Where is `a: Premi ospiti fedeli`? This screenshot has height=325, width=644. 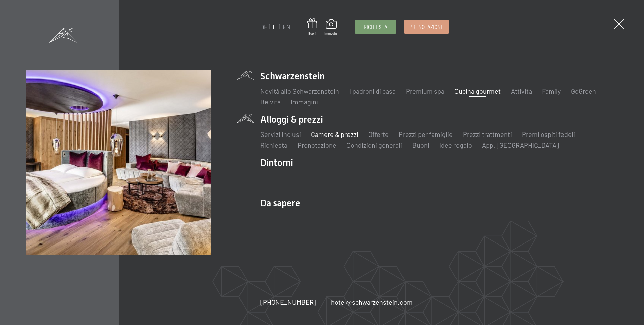
a: Premi ospiti fedeli is located at coordinates (549, 134).